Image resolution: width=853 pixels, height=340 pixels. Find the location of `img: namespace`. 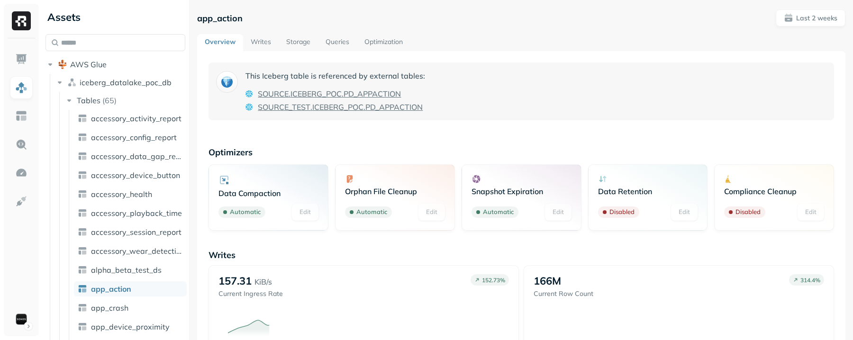

img: namespace is located at coordinates (72, 82).